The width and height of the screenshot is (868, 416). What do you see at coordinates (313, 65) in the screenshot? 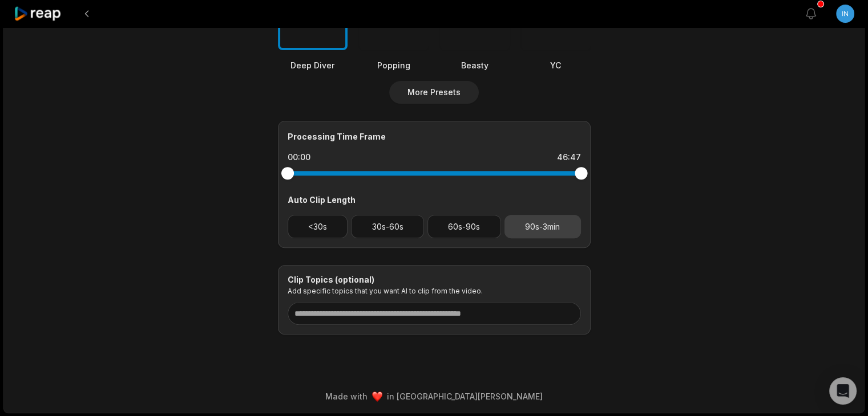
I see `div: Deep Diver` at bounding box center [313, 65].